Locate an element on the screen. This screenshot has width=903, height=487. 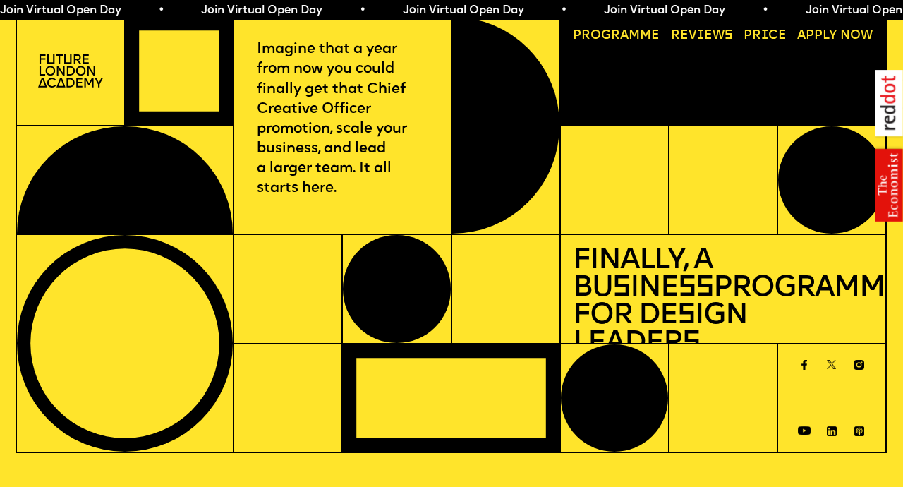
a: Price is located at coordinates (764, 35).